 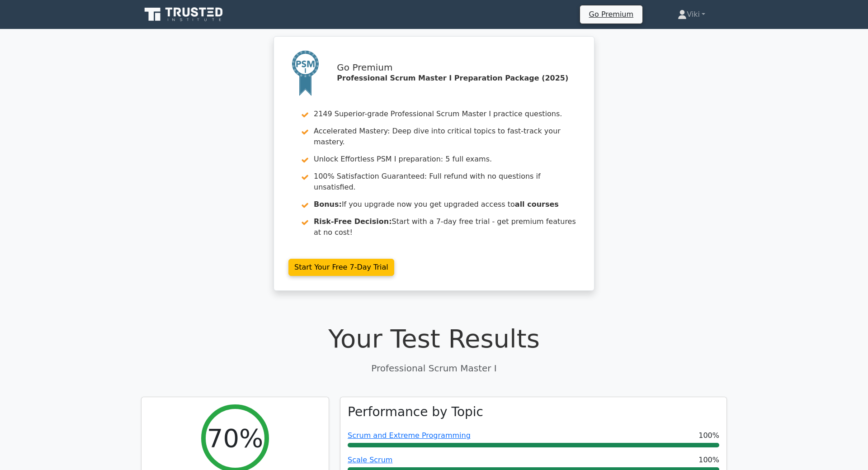 What do you see at coordinates (341, 267) in the screenshot?
I see `a: Start Your Free 7-Day Trial` at bounding box center [341, 267].